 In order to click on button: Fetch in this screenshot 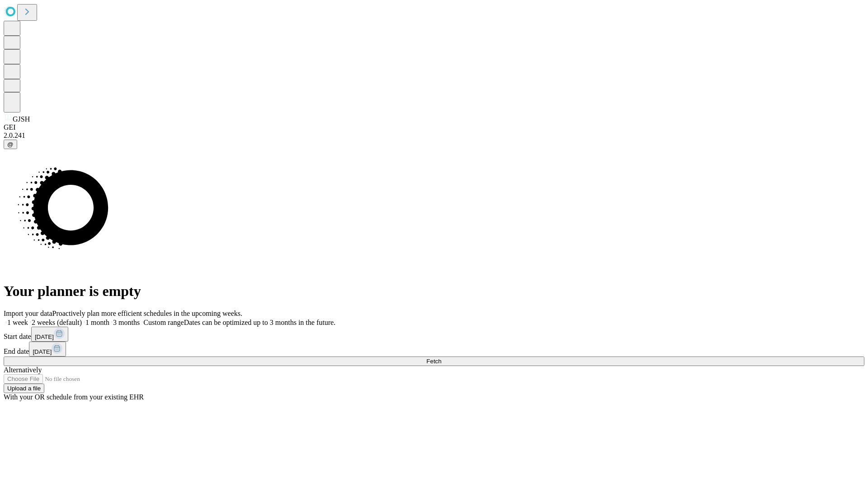, I will do `click(434, 361)`.